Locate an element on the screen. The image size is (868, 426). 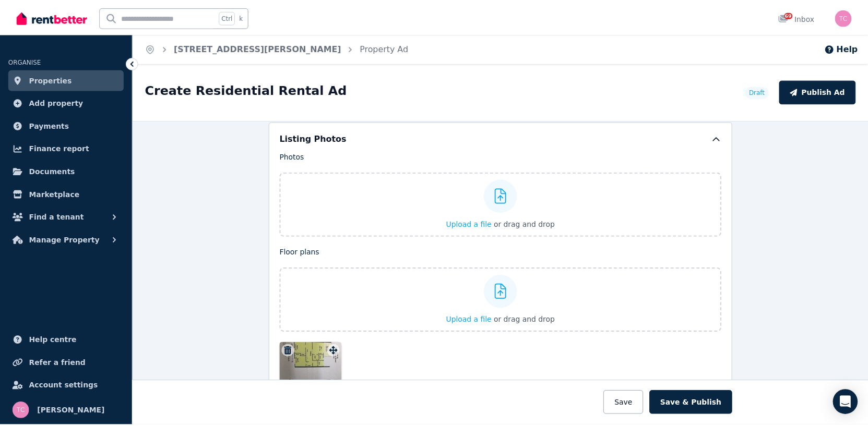
span: Ctrl is located at coordinates (228, 17).